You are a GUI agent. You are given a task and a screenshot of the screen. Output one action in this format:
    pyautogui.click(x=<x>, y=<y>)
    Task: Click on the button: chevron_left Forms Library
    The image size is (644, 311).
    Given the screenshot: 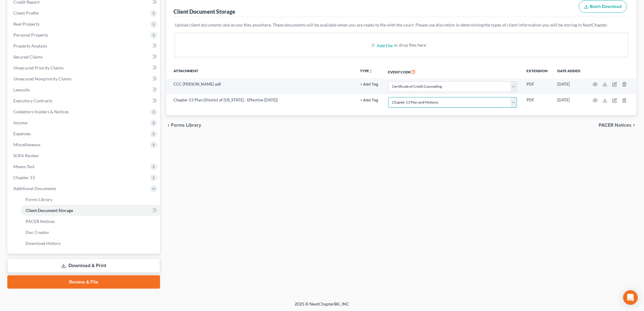 What is the action you would take?
    pyautogui.click(x=184, y=125)
    